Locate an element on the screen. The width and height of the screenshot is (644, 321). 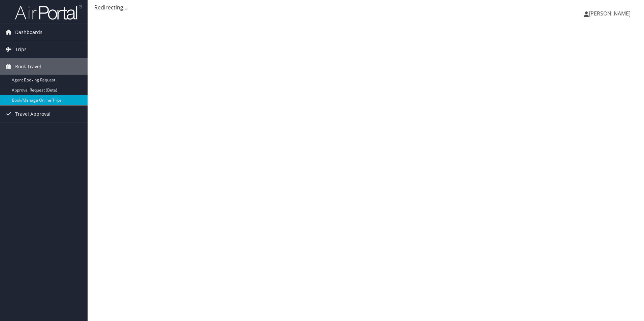
img: airportal-logo.png is located at coordinates (48, 12).